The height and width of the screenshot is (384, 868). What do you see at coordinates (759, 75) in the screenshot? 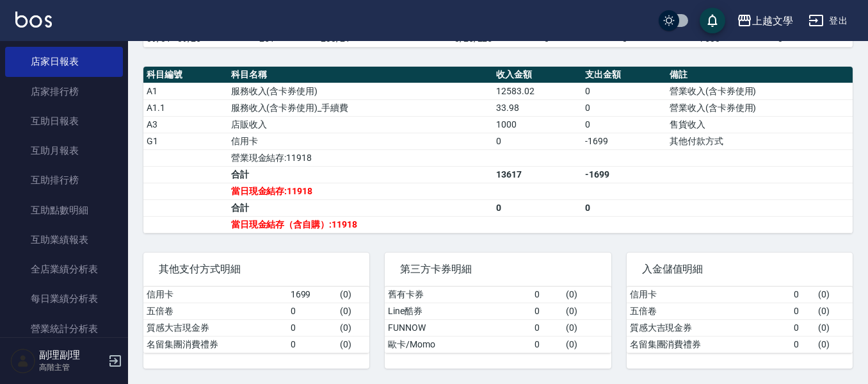
I see `th: 備註` at bounding box center [759, 75].